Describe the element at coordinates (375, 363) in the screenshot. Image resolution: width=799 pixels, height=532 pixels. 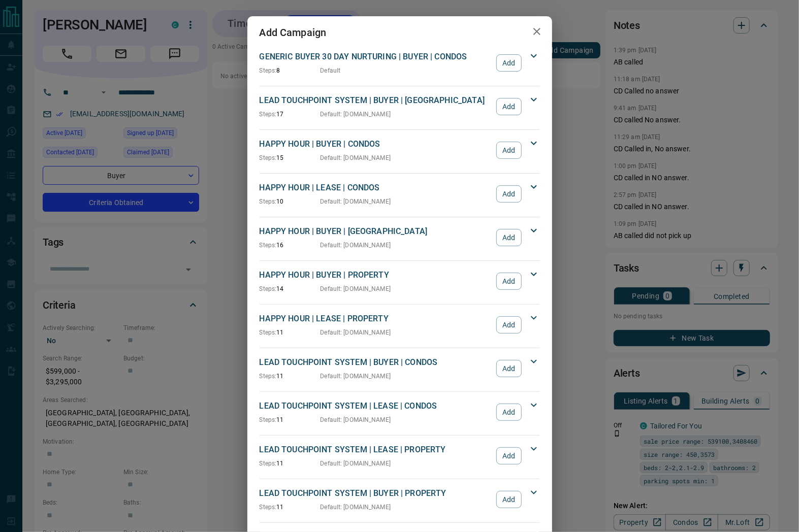
I see `p: LEAD TOUCHPOINT SYSTEM | BUYER | CONDOS` at that location.